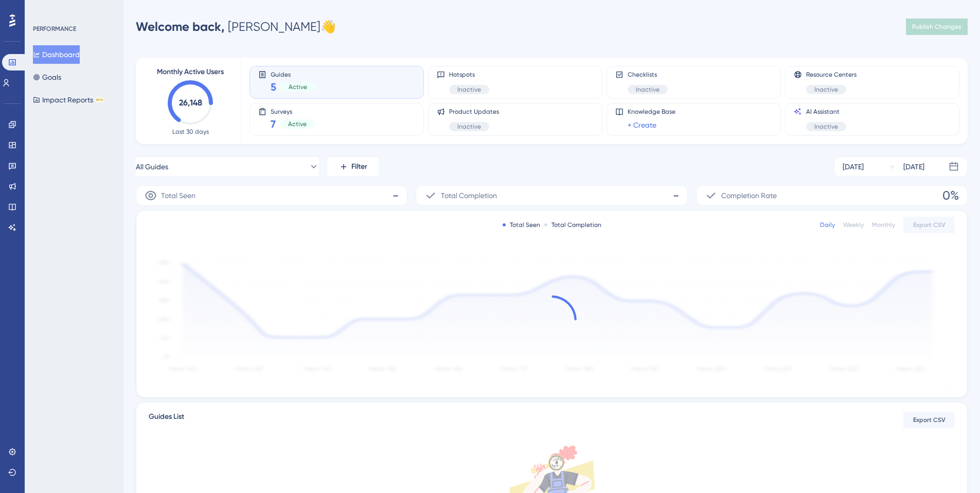 Image resolution: width=980 pixels, height=493 pixels. What do you see at coordinates (178, 195) in the screenshot?
I see `span: Total Seen` at bounding box center [178, 195].